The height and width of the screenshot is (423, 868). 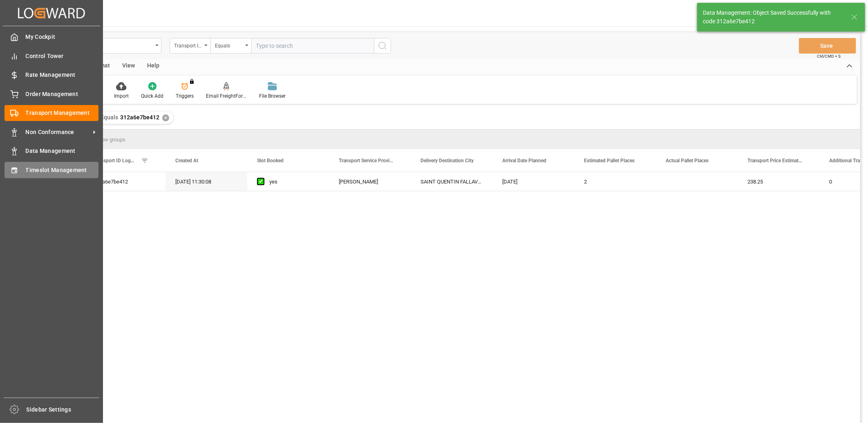 What do you see at coordinates (51, 75) in the screenshot?
I see `a: Rate Management` at bounding box center [51, 75].